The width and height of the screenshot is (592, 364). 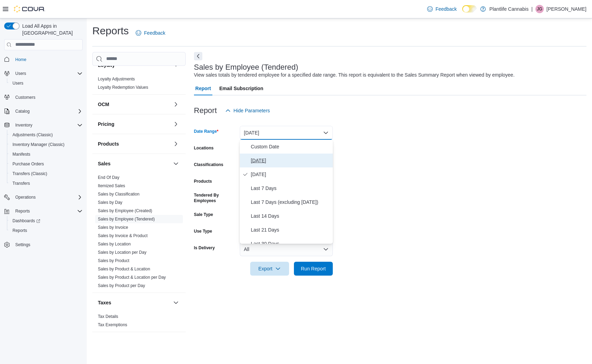 What do you see at coordinates (206, 111) in the screenshot?
I see `h3: Report` at bounding box center [206, 111].